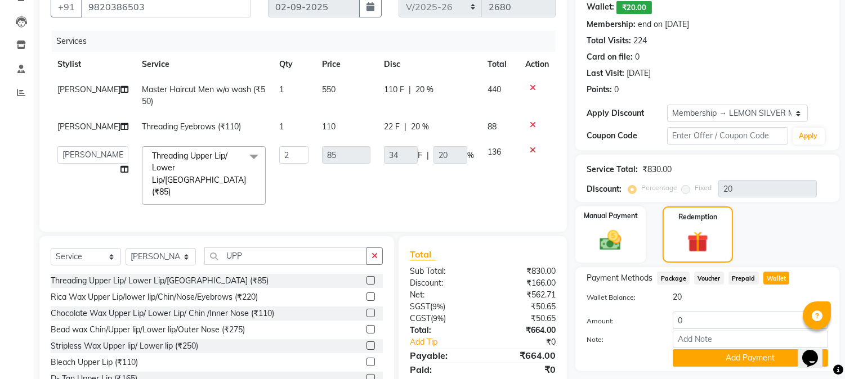  I want to click on label: Wallet Balance:, so click(621, 298).